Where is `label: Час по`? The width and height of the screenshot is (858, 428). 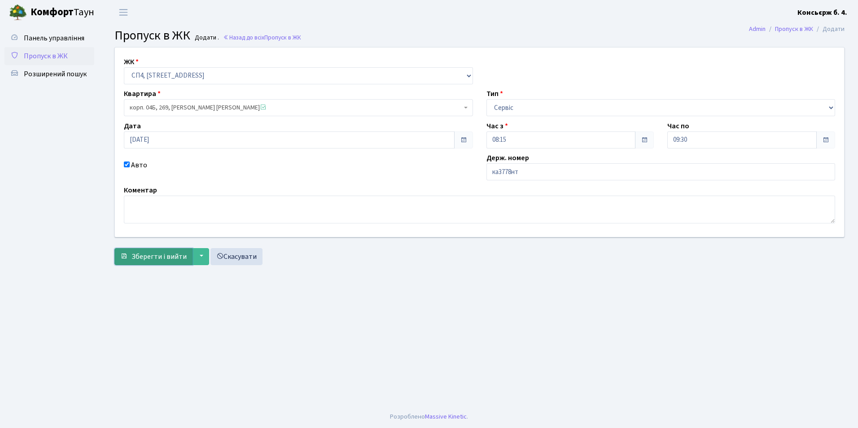
label: Час по is located at coordinates (678, 126).